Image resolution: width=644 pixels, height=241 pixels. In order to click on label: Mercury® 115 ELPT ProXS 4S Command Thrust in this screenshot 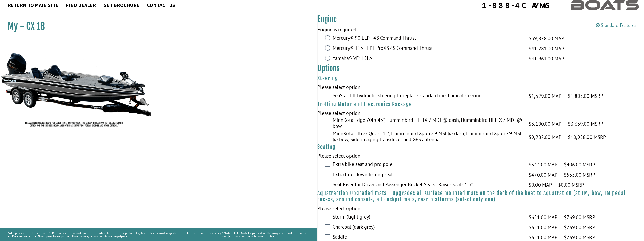, I will do `click(428, 48)`.